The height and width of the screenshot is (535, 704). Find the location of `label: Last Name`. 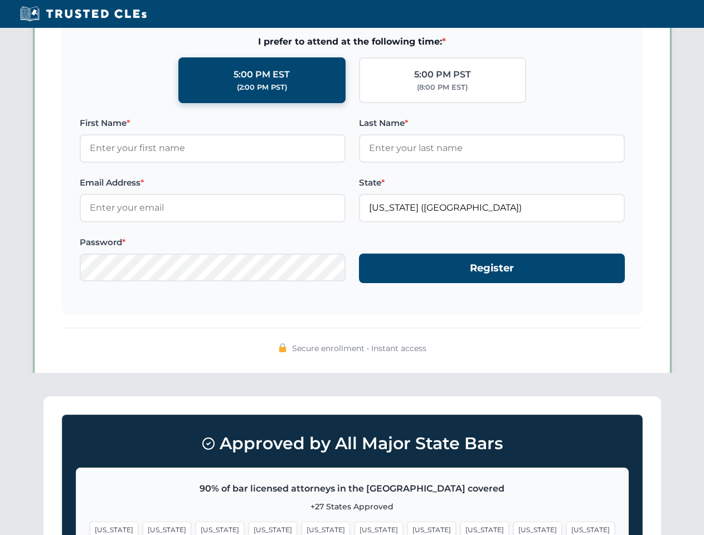

label: Last Name is located at coordinates (492, 123).